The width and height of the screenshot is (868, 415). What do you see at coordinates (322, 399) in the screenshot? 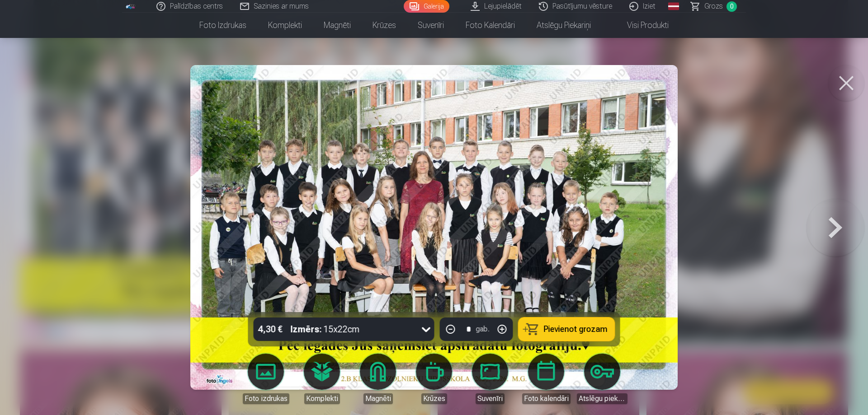
I see `div: Komplekti` at bounding box center [322, 399].